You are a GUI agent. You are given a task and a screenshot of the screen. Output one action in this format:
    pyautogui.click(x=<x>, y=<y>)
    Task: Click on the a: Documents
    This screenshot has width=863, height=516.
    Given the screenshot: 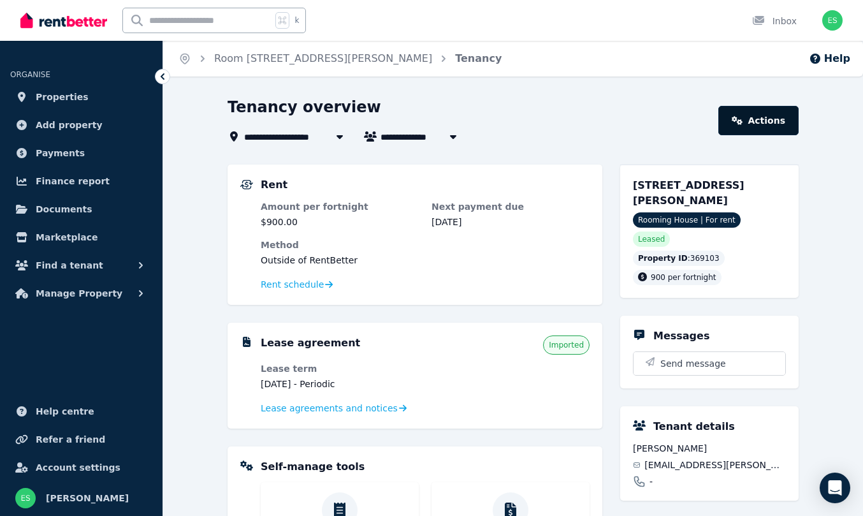 What is the action you would take?
    pyautogui.click(x=81, y=209)
    